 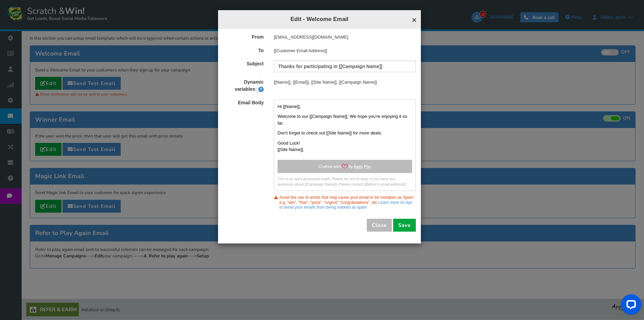 What do you see at coordinates (243, 50) in the screenshot?
I see `label: To` at bounding box center [243, 50].